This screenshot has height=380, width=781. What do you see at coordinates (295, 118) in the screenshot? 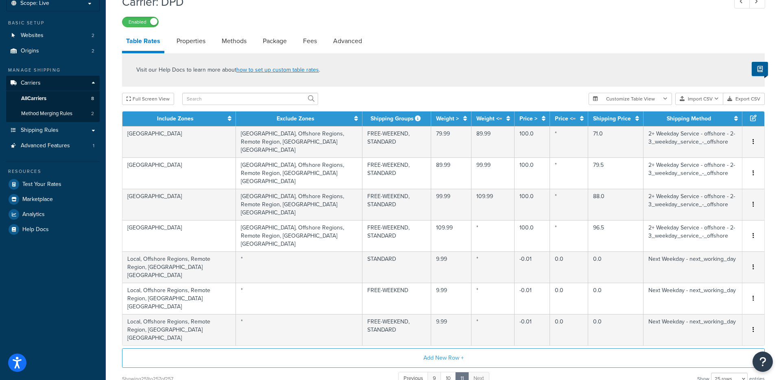
I see `a: Exclude Zones` at bounding box center [295, 118].